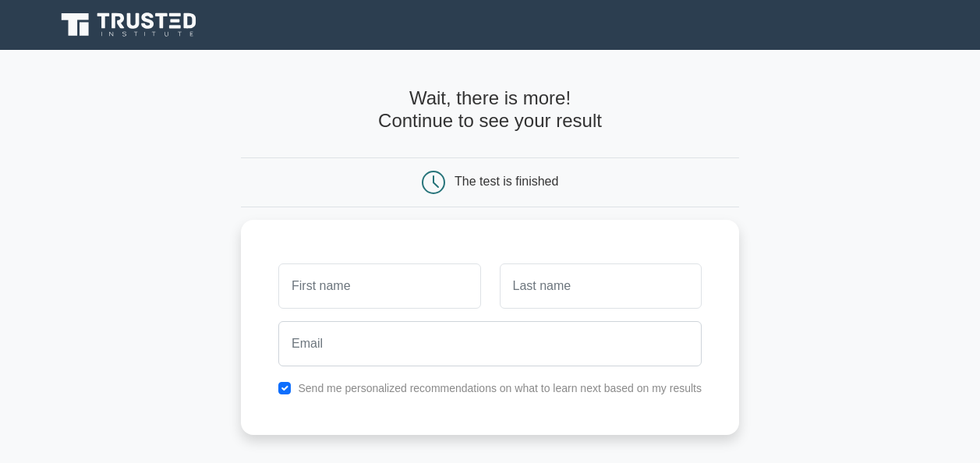 This screenshot has width=980, height=463. Describe the element at coordinates (489, 344) in the screenshot. I see `input: Email` at that location.